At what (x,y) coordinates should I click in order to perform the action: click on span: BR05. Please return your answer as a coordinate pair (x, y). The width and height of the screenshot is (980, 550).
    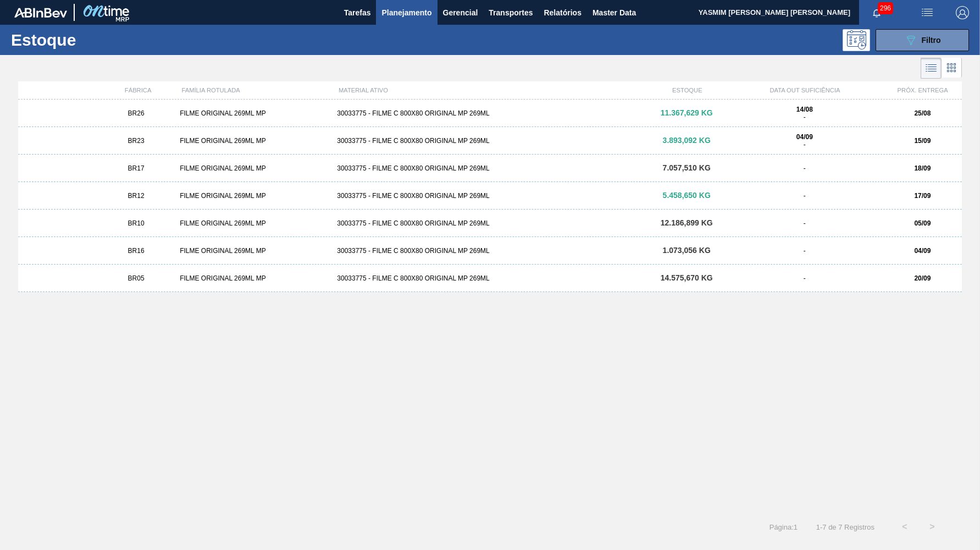
    Looking at the image, I should click on (137, 278).